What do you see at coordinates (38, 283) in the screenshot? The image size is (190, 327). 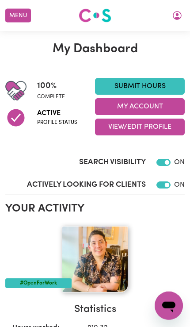 I see `div: #OpenForWork` at bounding box center [38, 283].